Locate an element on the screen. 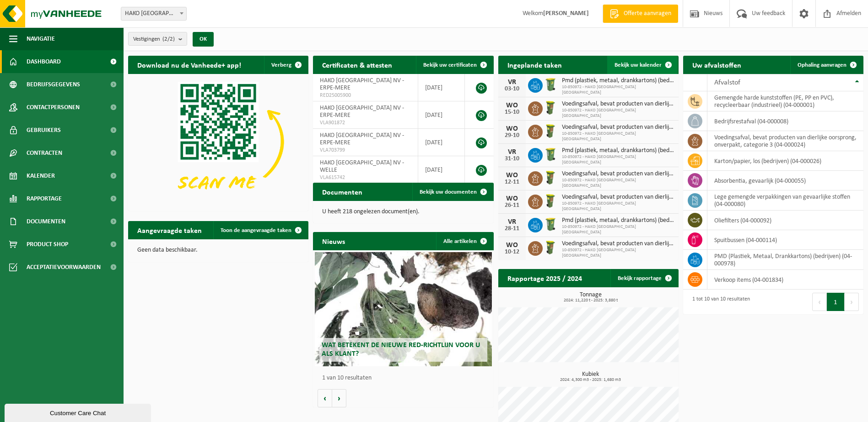  h2: Nieuws is located at coordinates (334, 241).